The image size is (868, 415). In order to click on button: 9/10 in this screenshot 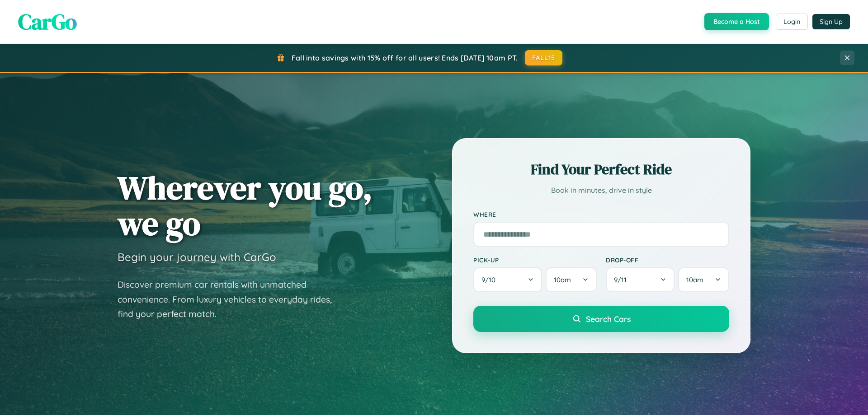, I will do `click(507, 280)`.